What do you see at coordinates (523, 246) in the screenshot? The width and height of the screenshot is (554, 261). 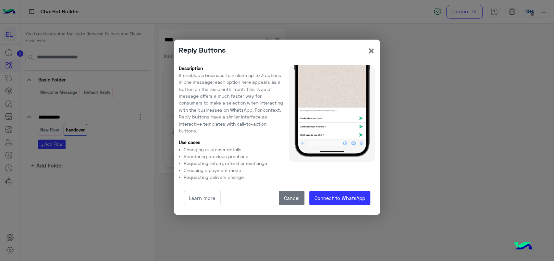 I see `img: hulul-logo.png` at bounding box center [523, 246].